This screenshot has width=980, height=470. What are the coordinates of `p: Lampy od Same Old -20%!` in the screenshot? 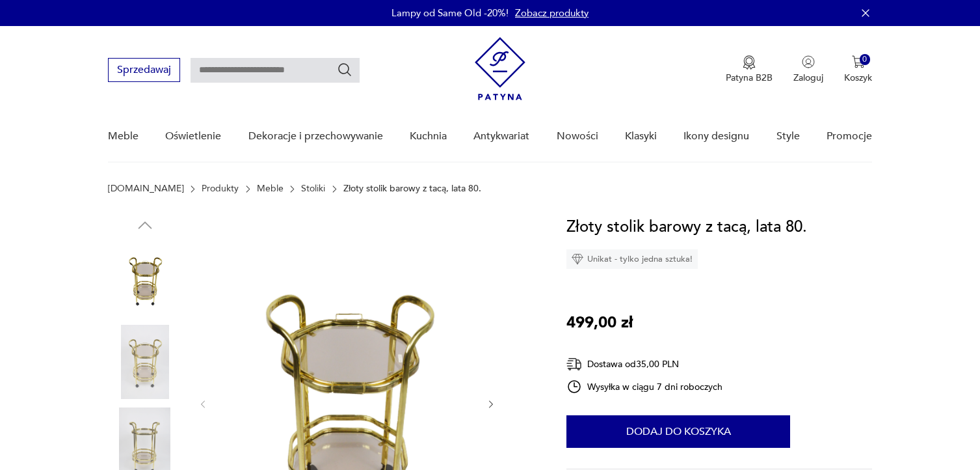 It's located at (451, 13).